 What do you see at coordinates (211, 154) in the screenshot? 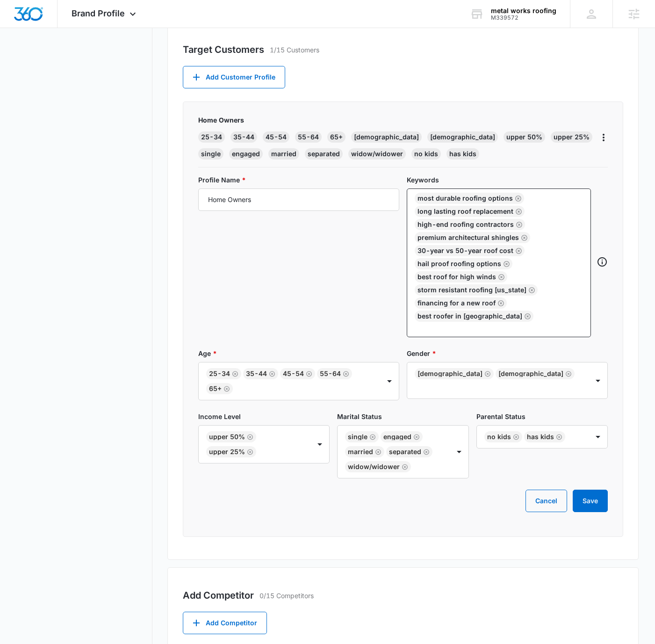
I see `div: single` at bounding box center [211, 154].